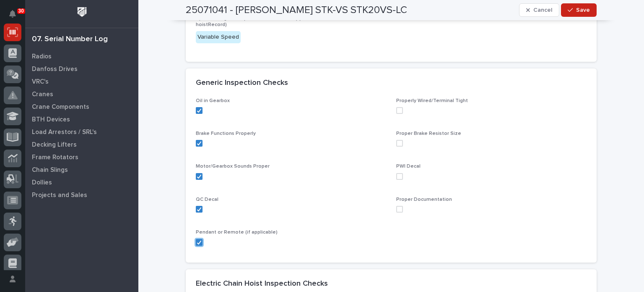  Describe the element at coordinates (226, 134) in the screenshot. I see `span: Brake Functions Properly` at that location.